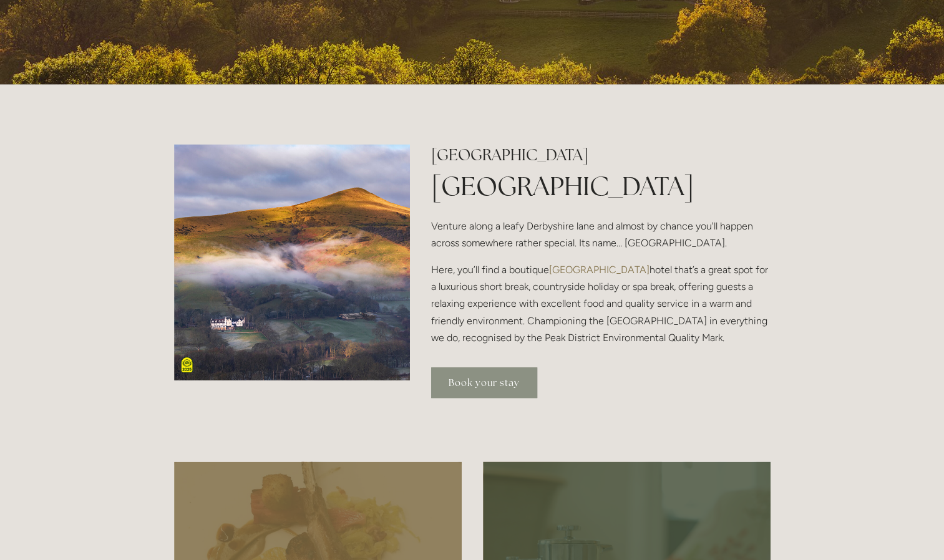 The height and width of the screenshot is (560, 944). Describe the element at coordinates (600, 304) in the screenshot. I see `p: Here, you’ll find a boutique hotel that’s a great spot for a luxurious short break, countryside h...` at that location.